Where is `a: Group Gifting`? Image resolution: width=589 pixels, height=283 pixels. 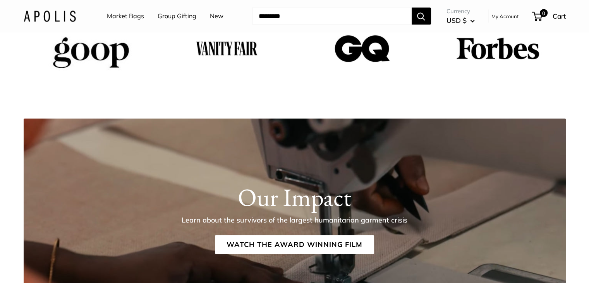
a: Group Gifting is located at coordinates (177, 16).